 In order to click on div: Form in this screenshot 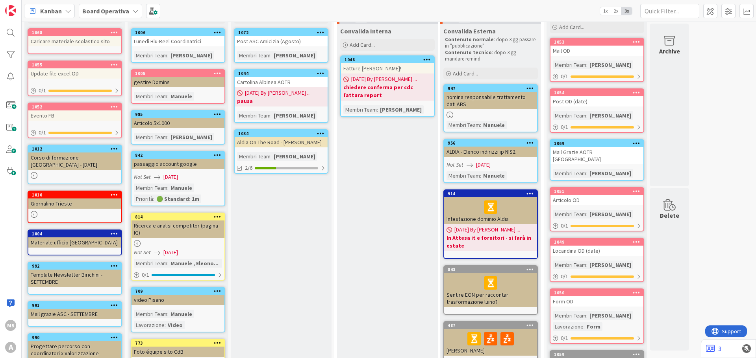, I will do `click(593, 327)`.